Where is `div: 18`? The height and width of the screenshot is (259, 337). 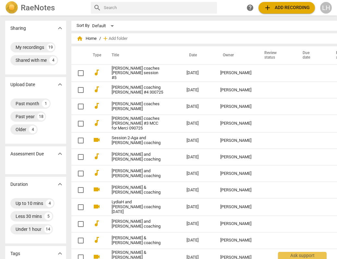
div: 18 is located at coordinates (41, 117).